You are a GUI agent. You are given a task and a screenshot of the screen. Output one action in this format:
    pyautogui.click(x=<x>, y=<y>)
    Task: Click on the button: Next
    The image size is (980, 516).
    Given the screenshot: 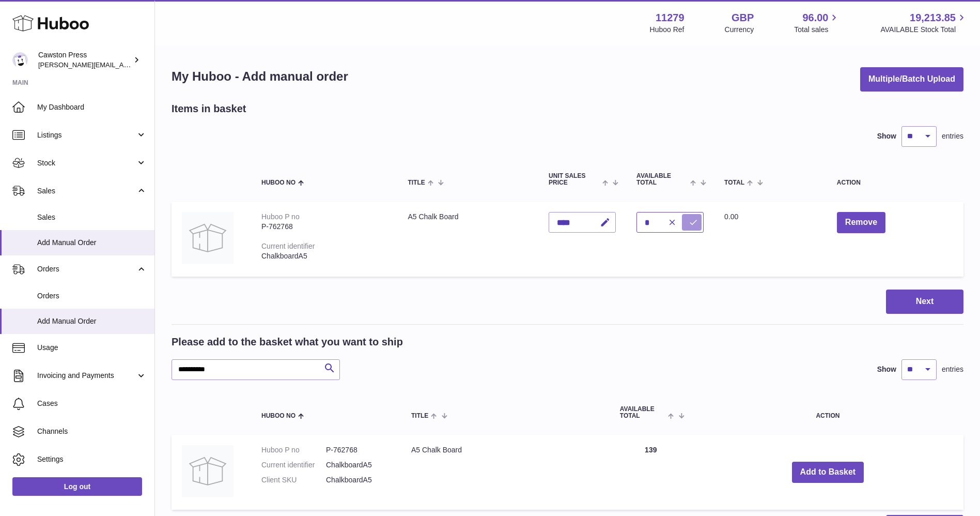 What is the action you would take?
    pyautogui.click(x=925, y=302)
    